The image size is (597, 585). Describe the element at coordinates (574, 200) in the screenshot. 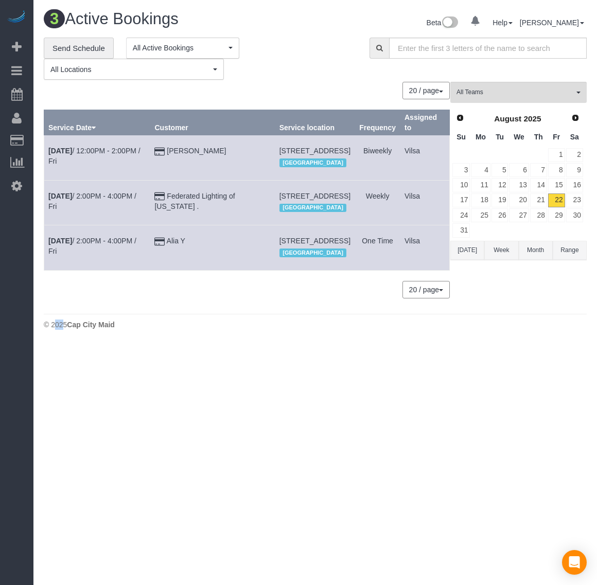

I see `a: 23` at that location.